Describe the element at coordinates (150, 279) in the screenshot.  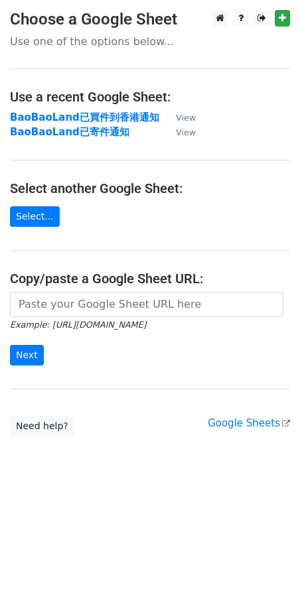
I see `h4: Copy/paste a Google Sheet URL:` at that location.